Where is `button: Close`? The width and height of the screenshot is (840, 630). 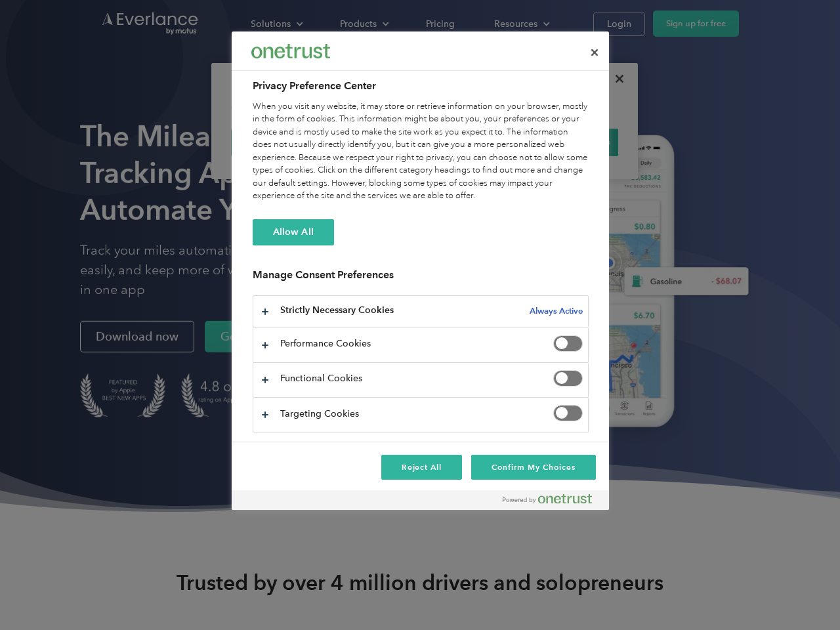 button: Close is located at coordinates (594, 52).